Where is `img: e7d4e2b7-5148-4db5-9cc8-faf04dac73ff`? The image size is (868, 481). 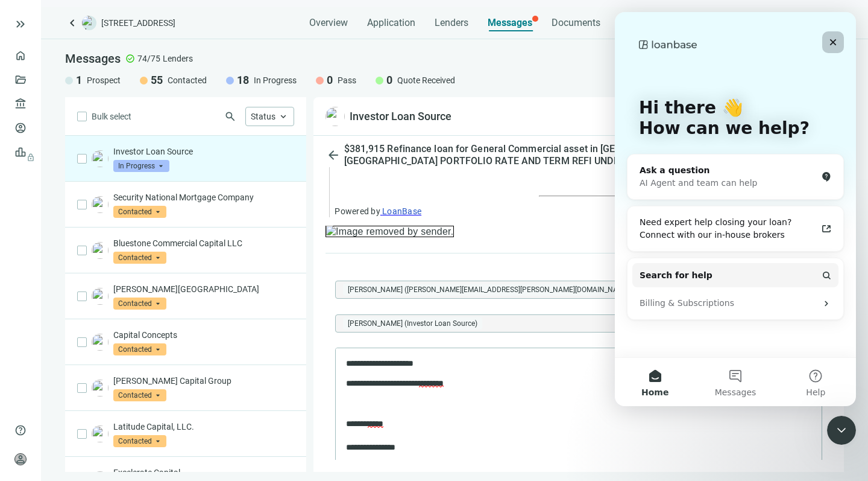
img: e7d4e2b7-5148-4db5-9cc8-faf04dac73ff is located at coordinates (100, 204).